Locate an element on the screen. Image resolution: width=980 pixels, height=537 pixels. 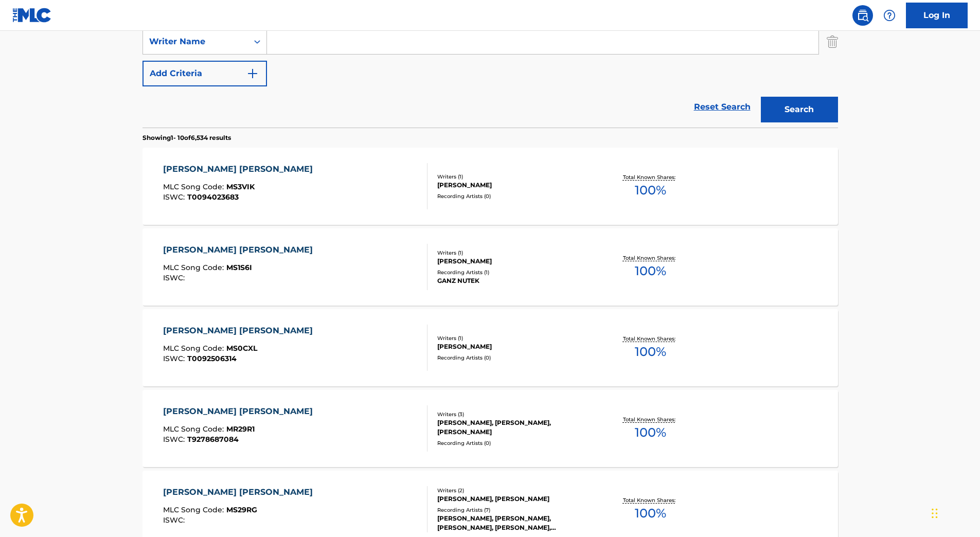
div: Writers ( 3 ) is located at coordinates (515, 414).